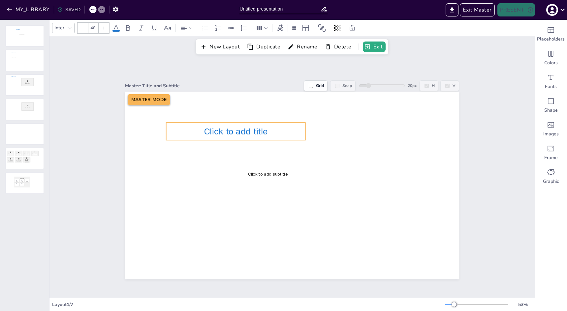  What do you see at coordinates (69, 10) in the screenshot?
I see `div: SAVED` at bounding box center [69, 10].